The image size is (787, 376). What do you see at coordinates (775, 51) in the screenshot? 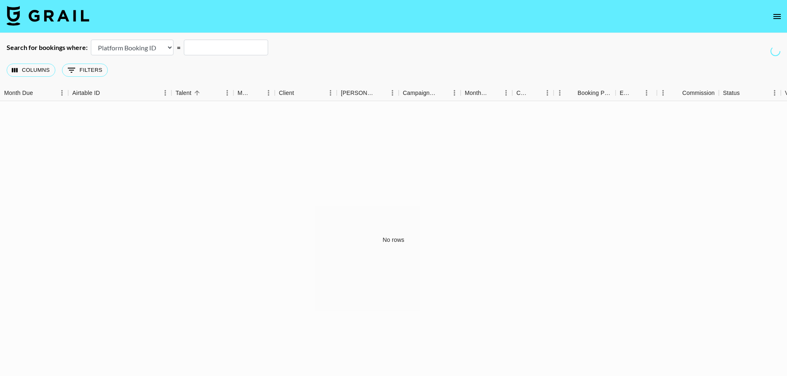
I see `span: Refreshing managers, users, talent, clients, campaigns...` at bounding box center [775, 51].